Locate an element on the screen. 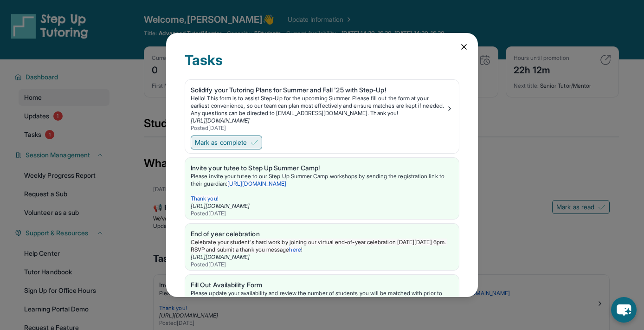 The image size is (644, 330). a: Solidify your Tutoring Plans for Summer and Fall '25 with Step-Up!Hello! This form is to assist S... is located at coordinates (322, 107).